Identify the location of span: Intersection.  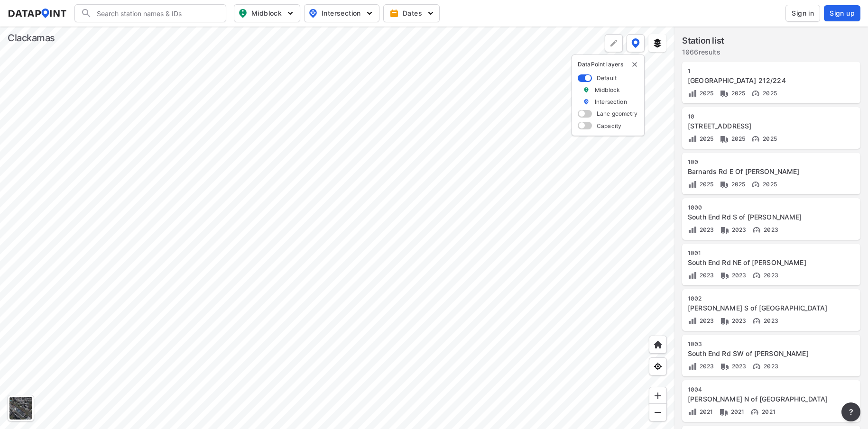
(341, 13).